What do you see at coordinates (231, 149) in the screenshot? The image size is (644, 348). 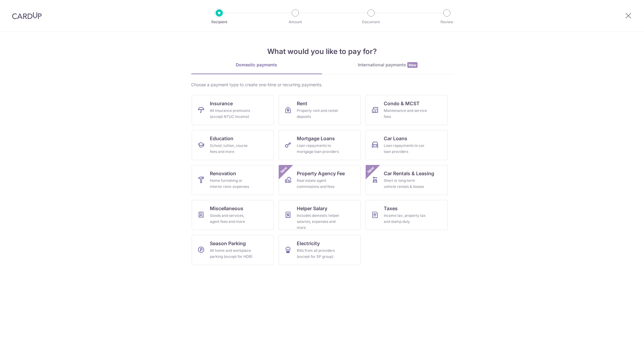 I see `div: School, tuition, course fees and more` at bounding box center [231, 149].